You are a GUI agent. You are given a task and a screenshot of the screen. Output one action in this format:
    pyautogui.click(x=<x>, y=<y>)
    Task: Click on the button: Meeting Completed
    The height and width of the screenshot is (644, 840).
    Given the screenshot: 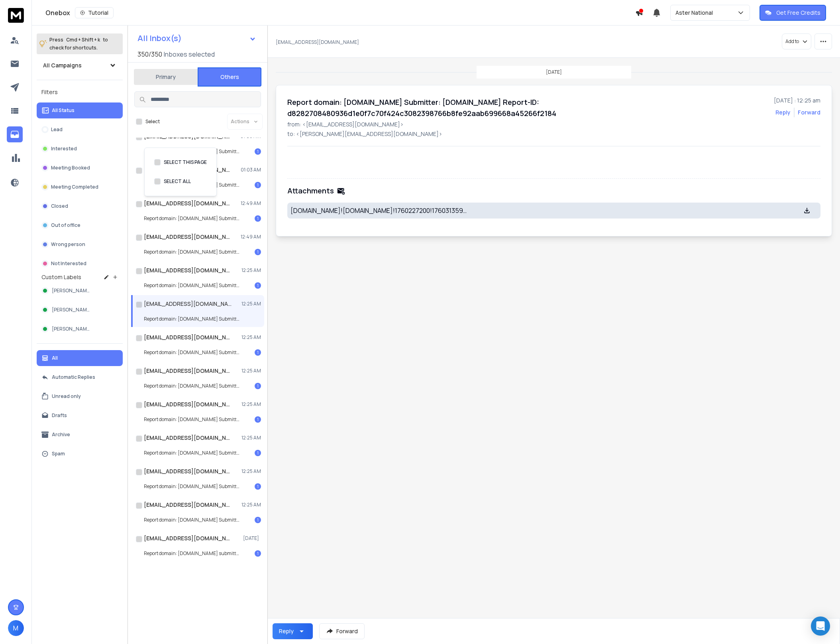 What is the action you would take?
    pyautogui.click(x=80, y=187)
    